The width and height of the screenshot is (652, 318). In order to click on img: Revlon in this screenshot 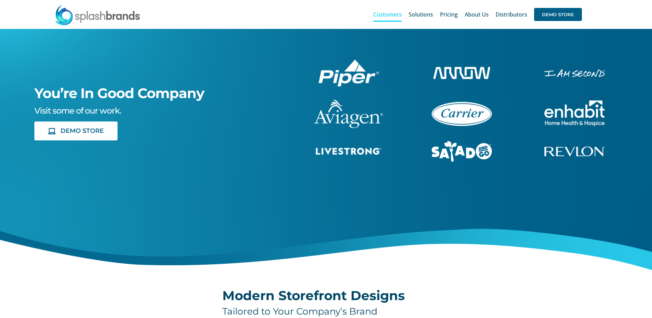, I will do `click(575, 151)`.